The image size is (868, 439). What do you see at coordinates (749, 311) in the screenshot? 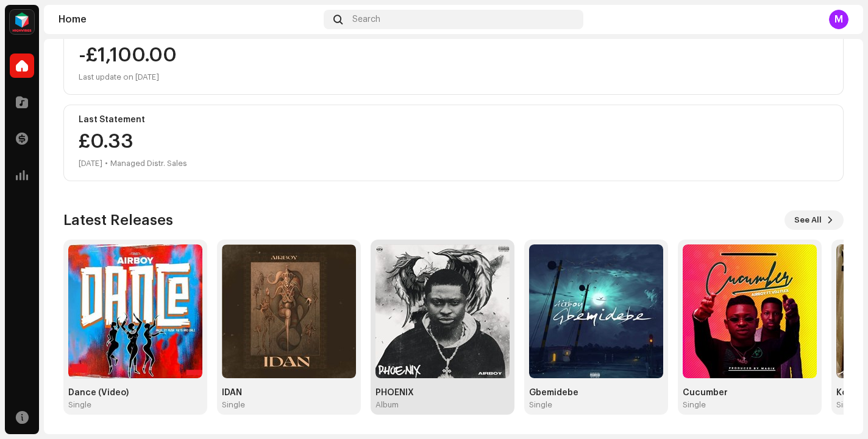
I see `img: c191ac27-f6ad-4427-8df2-64b4b2ec8602` at bounding box center [749, 311].